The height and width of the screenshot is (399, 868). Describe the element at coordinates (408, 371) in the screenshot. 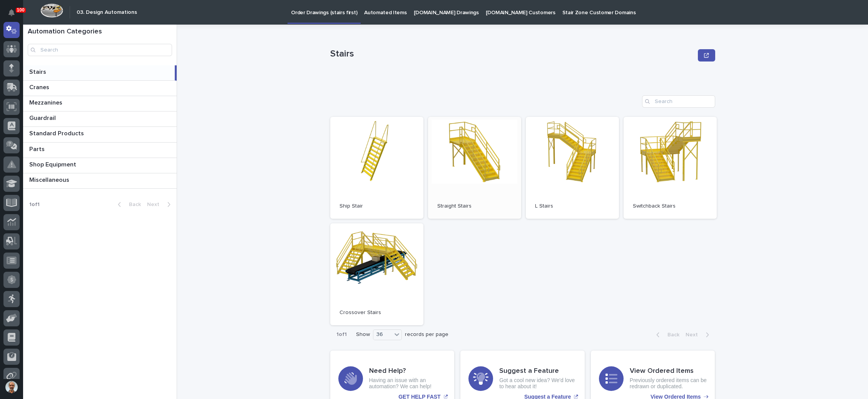

I see `h3: Need Help?` at that location.